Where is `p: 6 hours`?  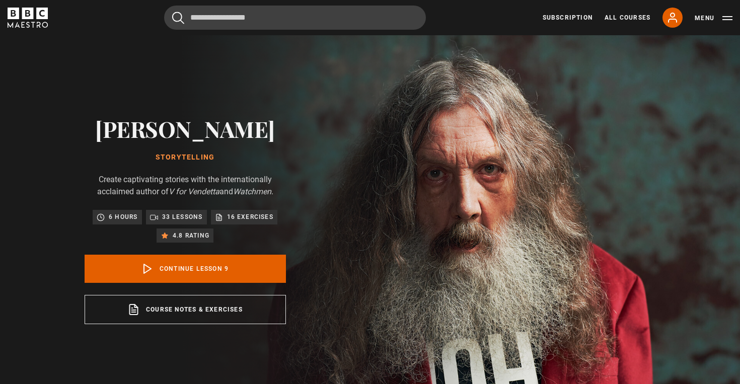 p: 6 hours is located at coordinates (123, 217).